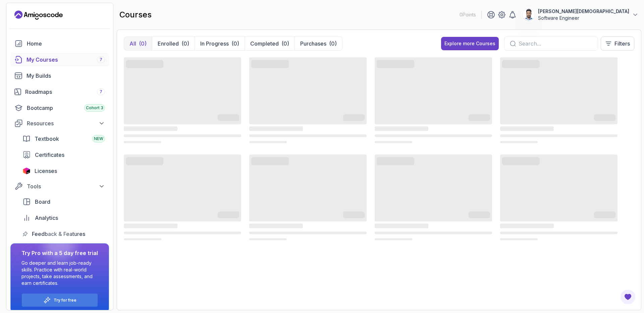  Describe the element at coordinates (59, 92) in the screenshot. I see `a: roadmaps` at that location.